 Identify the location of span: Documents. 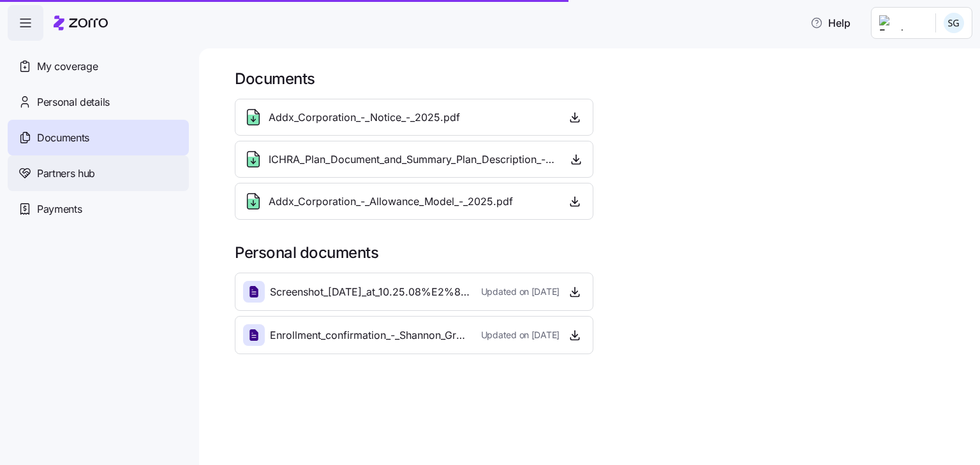
(64, 138).